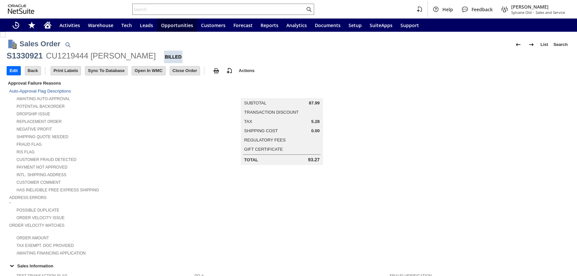 This screenshot has width=577, height=276. I want to click on div: Shortcuts, so click(32, 25).